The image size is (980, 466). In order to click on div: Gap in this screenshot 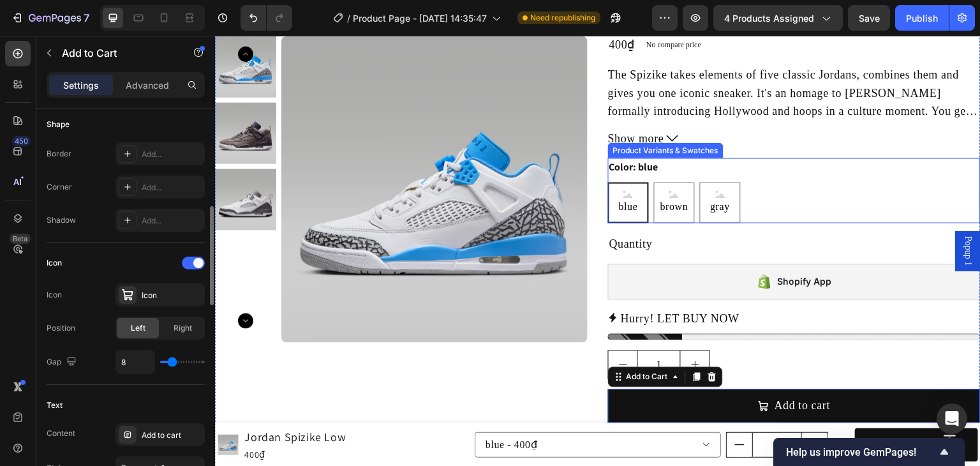, I will do `click(62, 362)`.